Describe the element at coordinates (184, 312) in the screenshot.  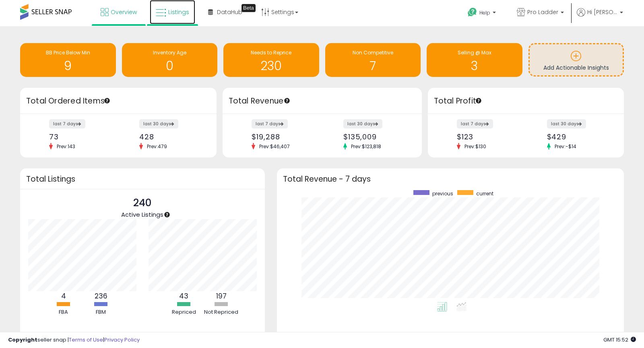
I see `div: Repriced` at that location.